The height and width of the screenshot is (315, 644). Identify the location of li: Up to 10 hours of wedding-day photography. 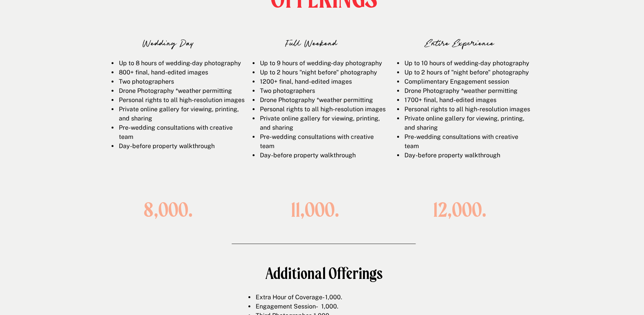
(467, 64).